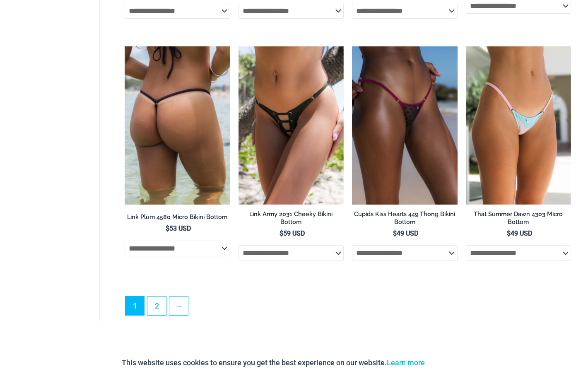 The height and width of the screenshot is (381, 588). Describe the element at coordinates (177, 219) in the screenshot. I see `a: Link Plum 4580 Micro Bikini Bottom` at that location.